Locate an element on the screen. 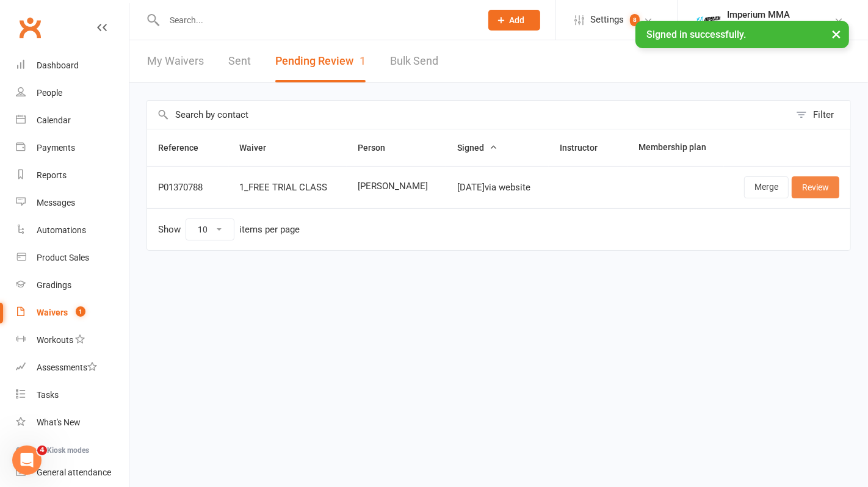 Image resolution: width=868 pixels, height=487 pixels. div: Product Sales is located at coordinates (63, 258).